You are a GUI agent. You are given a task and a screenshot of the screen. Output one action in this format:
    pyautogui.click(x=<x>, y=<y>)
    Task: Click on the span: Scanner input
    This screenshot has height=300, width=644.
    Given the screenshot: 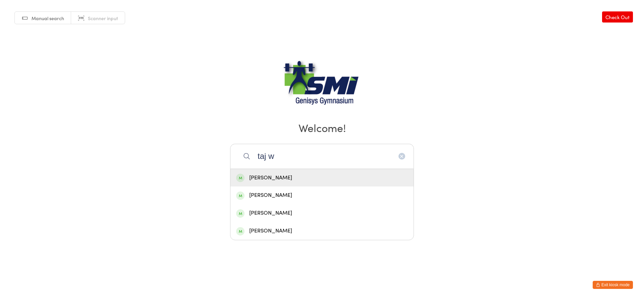 What is the action you would take?
    pyautogui.click(x=103, y=18)
    